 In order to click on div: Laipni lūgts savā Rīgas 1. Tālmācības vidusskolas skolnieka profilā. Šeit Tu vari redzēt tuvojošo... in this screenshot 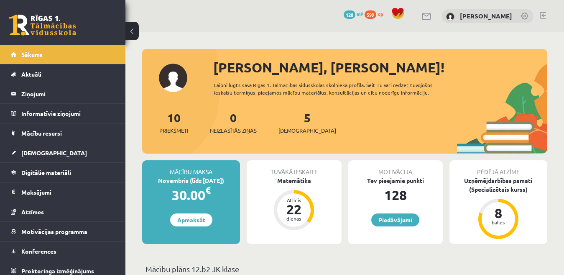, I will do `click(335, 89)`.